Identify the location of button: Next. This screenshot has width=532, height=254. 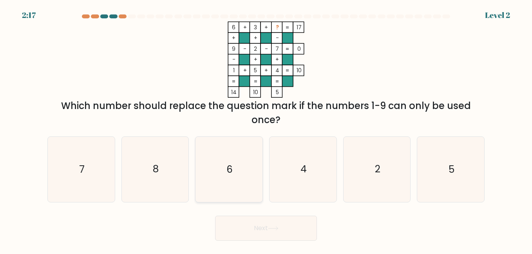
(266, 229).